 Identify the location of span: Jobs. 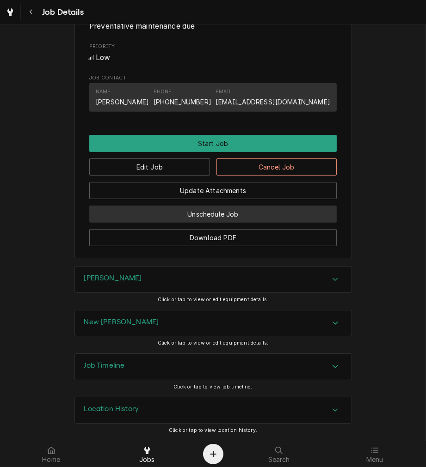
(147, 460).